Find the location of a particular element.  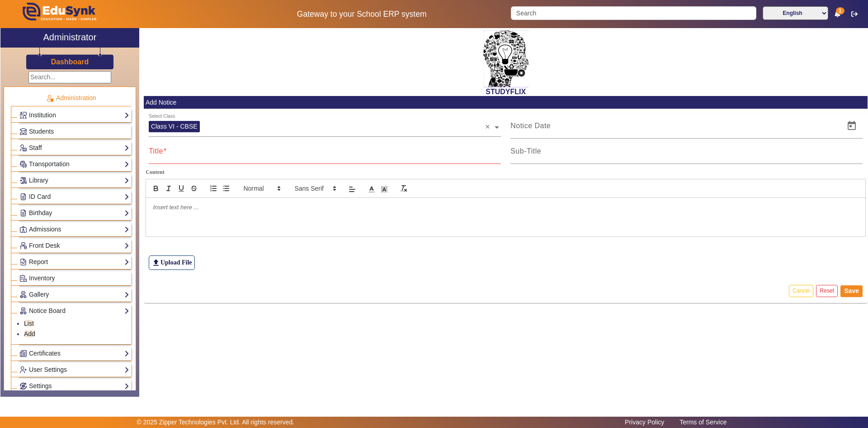

input: Sub-Title is located at coordinates (686, 155).